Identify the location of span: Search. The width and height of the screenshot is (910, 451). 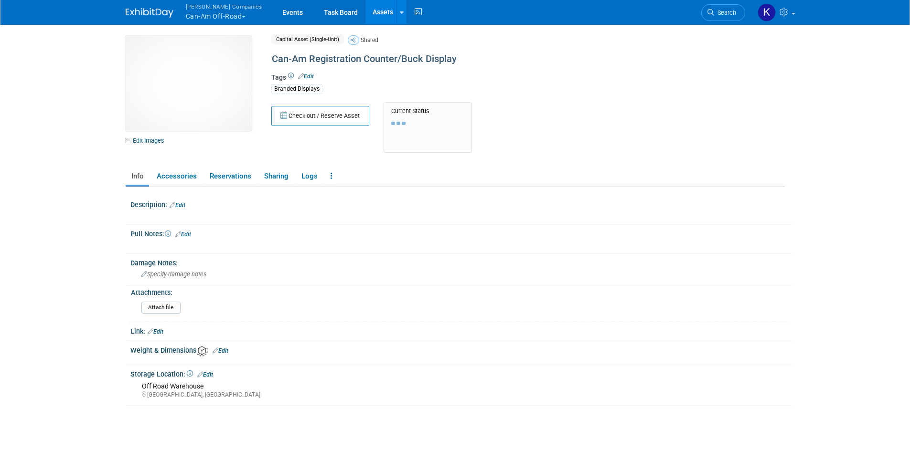
(725, 12).